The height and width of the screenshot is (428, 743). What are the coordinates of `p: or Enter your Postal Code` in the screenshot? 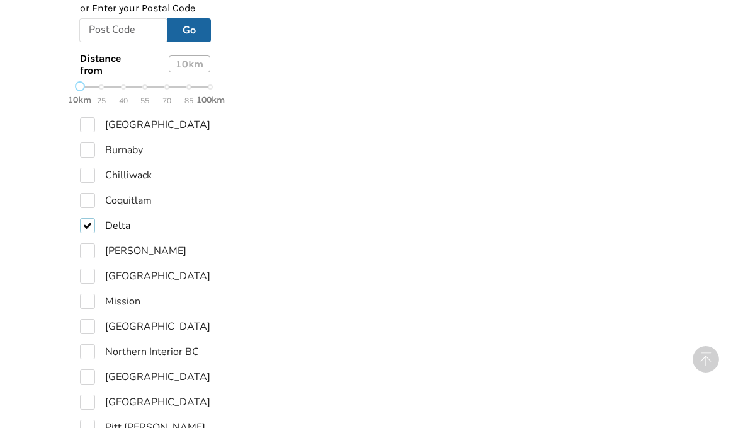 It's located at (146, 8).